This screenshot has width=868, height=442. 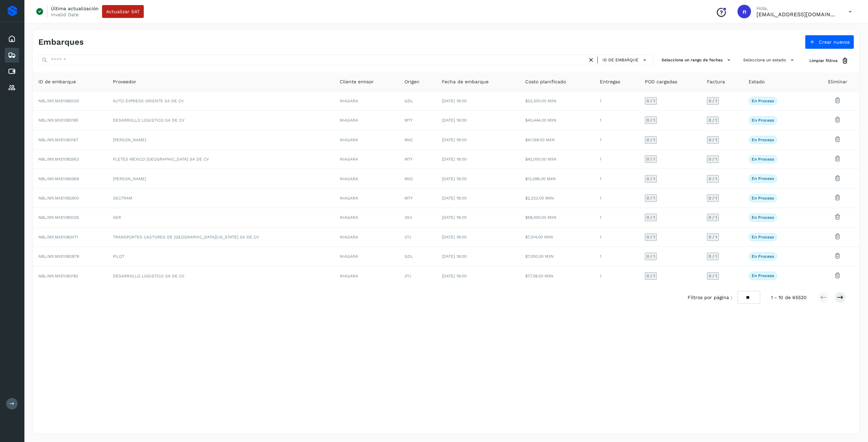 What do you see at coordinates (557, 256) in the screenshot?
I see `td: $7,000.00 MXN` at bounding box center [557, 256].